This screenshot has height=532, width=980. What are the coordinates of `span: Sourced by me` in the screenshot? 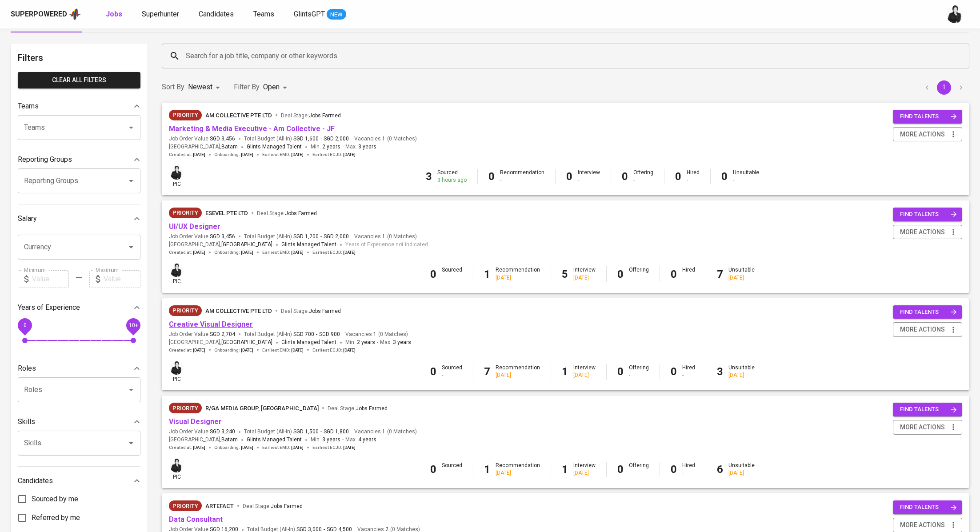 It's located at (54, 499).